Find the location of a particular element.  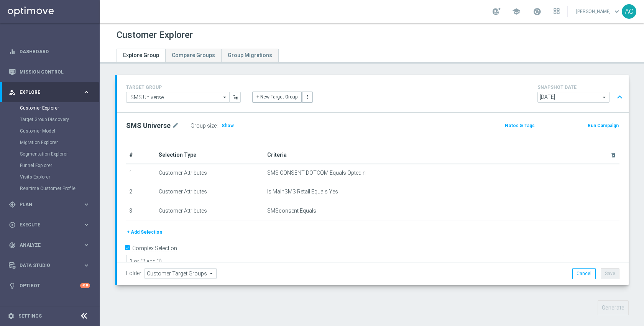

th: Selection Type is located at coordinates (210, 155).